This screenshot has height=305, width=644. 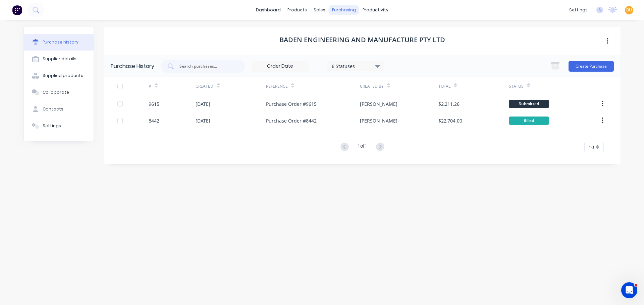 I want to click on div: settings, so click(x=578, y=10).